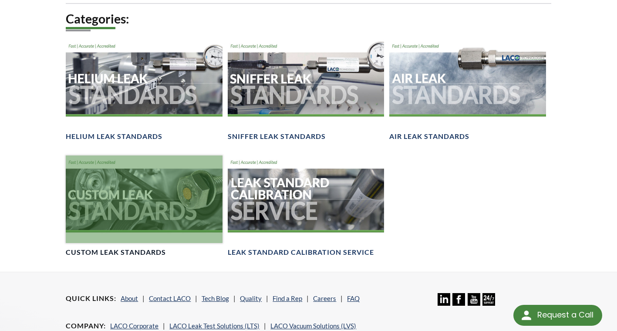 The image size is (617, 331). What do you see at coordinates (306, 206) in the screenshot?
I see `a: Leak Standard Calibration Service headerLeak Standard Calibration Service` at bounding box center [306, 206].